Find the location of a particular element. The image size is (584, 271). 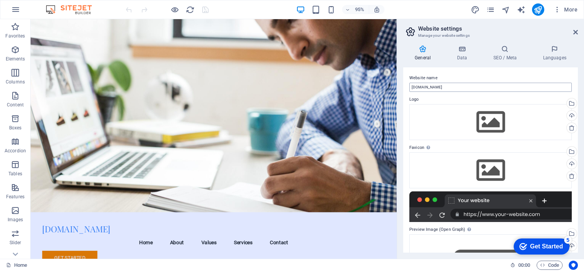

button: Usercentrics is located at coordinates (574, 265).